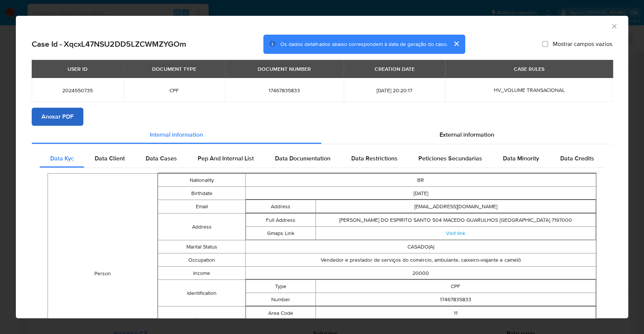 The width and height of the screenshot is (644, 334). I want to click on div: closure-recommendation-modal, so click(322, 167).